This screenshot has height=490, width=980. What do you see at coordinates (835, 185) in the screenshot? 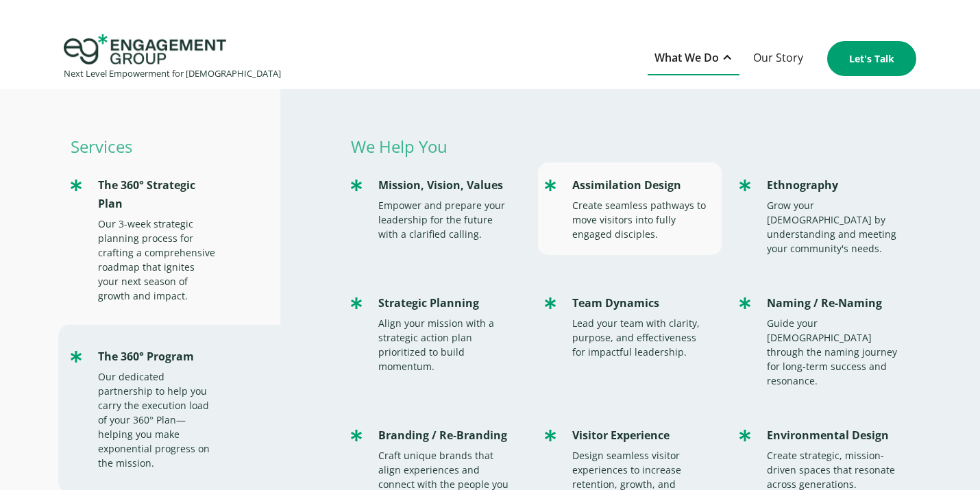
I see `div: Ethnography` at bounding box center [835, 185].